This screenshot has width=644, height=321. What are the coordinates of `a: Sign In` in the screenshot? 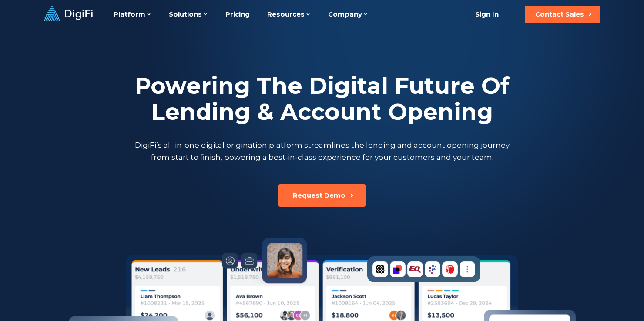 It's located at (486, 14).